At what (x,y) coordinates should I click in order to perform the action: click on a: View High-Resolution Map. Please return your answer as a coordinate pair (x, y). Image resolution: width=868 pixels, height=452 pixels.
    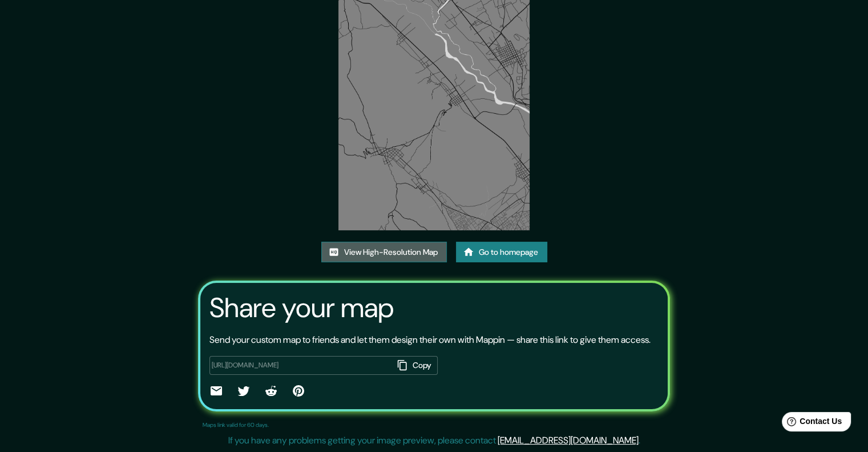
    Looking at the image, I should click on (384, 252).